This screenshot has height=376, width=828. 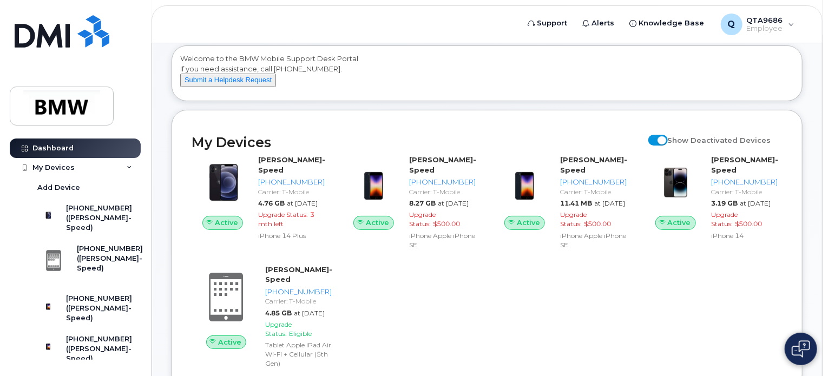 What do you see at coordinates (724, 203) in the screenshot?
I see `span: 3.19 GB` at bounding box center [724, 203].